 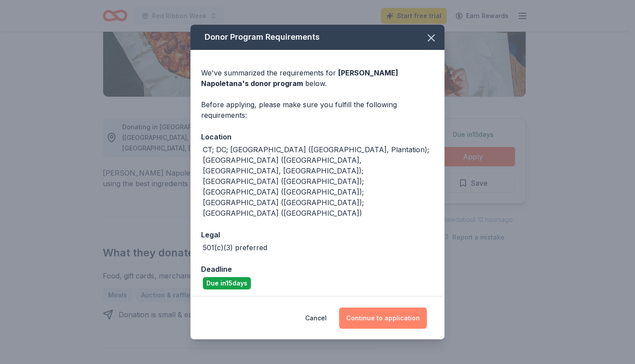 What do you see at coordinates (318, 137) in the screenshot?
I see `div: Location` at bounding box center [318, 137].